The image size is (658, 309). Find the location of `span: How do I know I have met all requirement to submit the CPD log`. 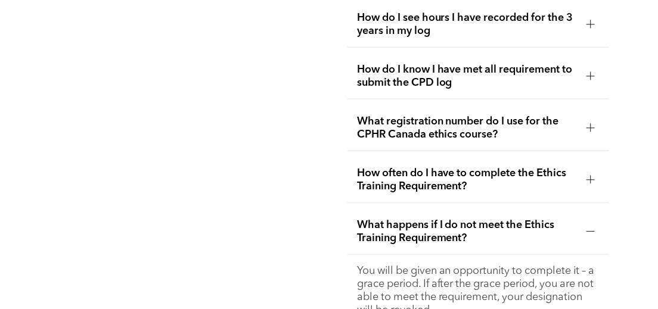

span: How do I know I have met all requirement to submit the CPD log is located at coordinates (467, 76).